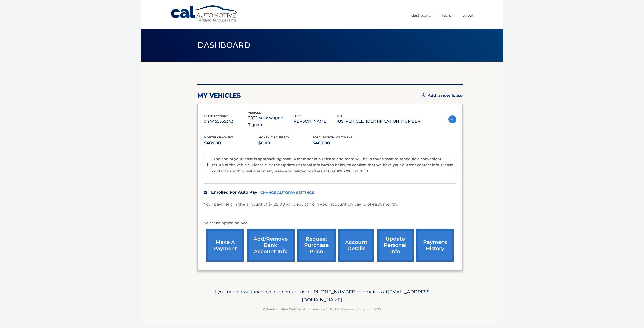 The height and width of the screenshot is (328, 644). What do you see at coordinates (206, 192) in the screenshot?
I see `img: check.svg` at bounding box center [206, 192].